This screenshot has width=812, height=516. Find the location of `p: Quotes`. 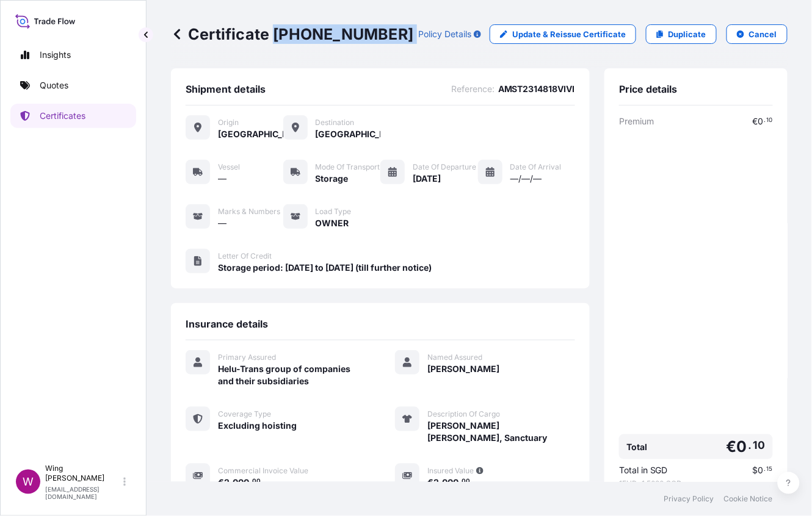

p: Quotes is located at coordinates (54, 86).